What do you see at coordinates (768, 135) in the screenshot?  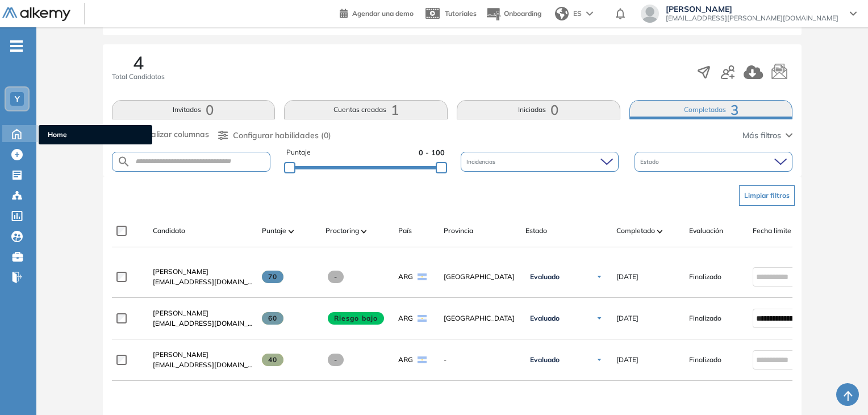 I see `button: Más filtros` at bounding box center [768, 135].